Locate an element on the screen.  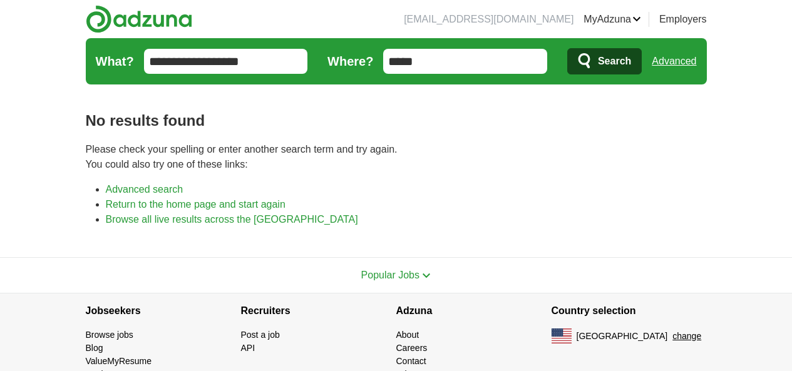
button: Search is located at coordinates (604, 61).